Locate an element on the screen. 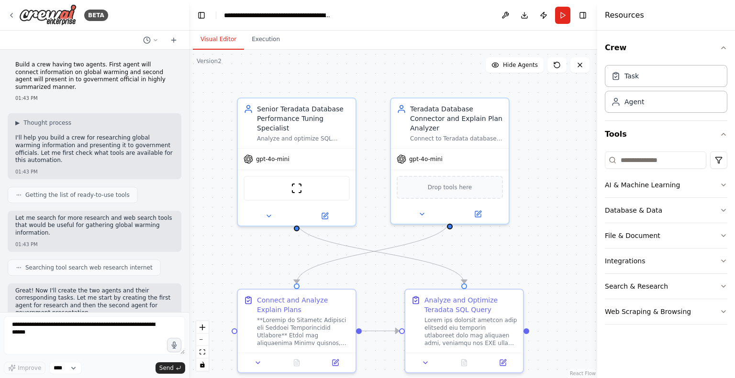 This screenshot has height=378, width=735. button: toggle interactivity is located at coordinates (202, 365).